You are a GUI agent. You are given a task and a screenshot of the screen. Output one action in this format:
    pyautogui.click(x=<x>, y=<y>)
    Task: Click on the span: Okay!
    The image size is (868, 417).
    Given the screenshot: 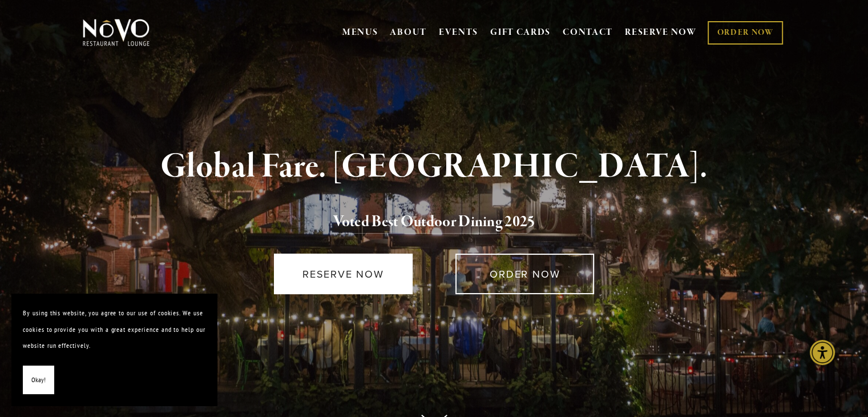 What is the action you would take?
    pyautogui.click(x=38, y=380)
    